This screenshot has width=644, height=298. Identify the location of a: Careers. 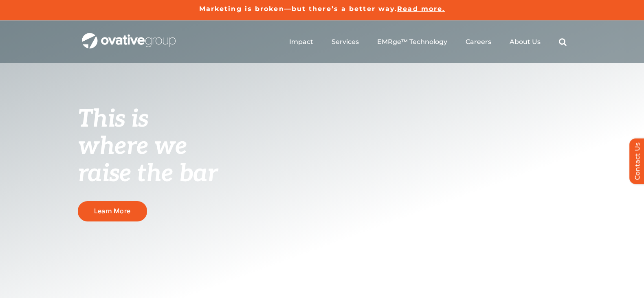
(479, 42).